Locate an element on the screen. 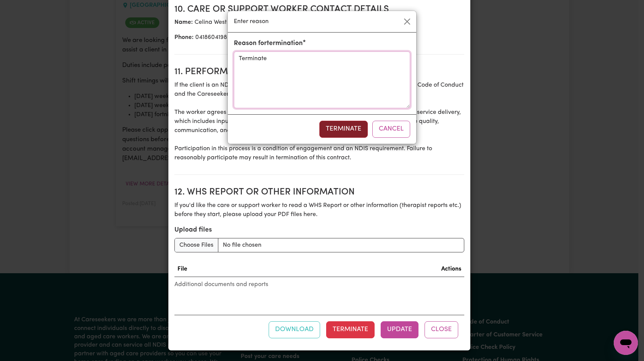 The height and width of the screenshot is (361, 644). div: Enter reason is located at coordinates (322, 22).